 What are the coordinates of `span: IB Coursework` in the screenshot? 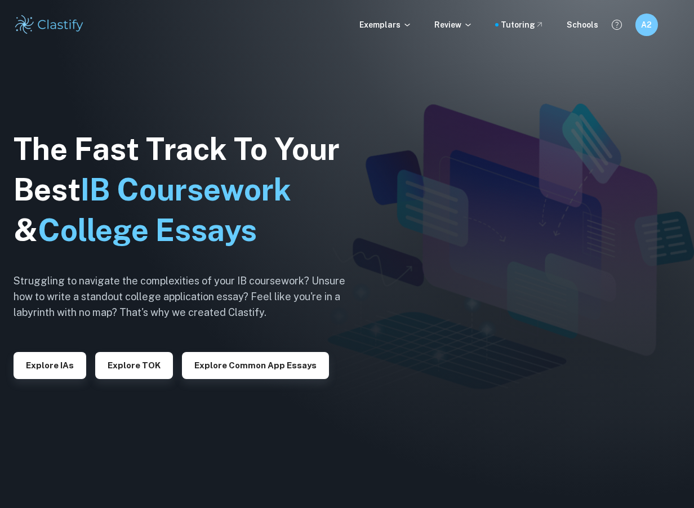 It's located at (186, 189).